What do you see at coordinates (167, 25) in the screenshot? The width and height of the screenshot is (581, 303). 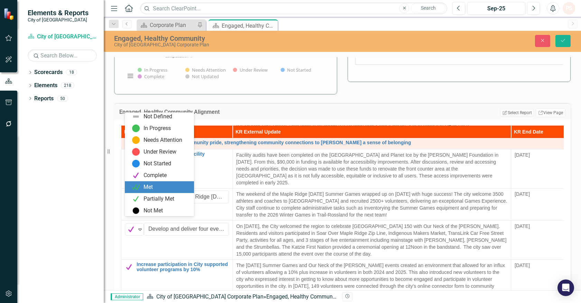 I see `a: Corporate Plan` at bounding box center [167, 25].